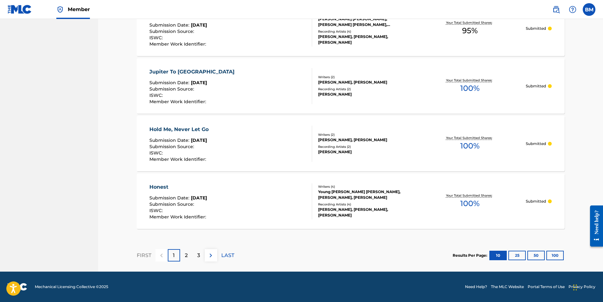 Image resolution: width=603 pixels, height=302 pixels. Describe the element at coordinates (79, 9) in the screenshot. I see `span: Member` at that location.